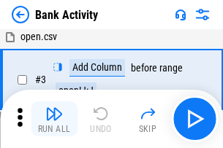 The height and width of the screenshot is (148, 223). What do you see at coordinates (148, 114) in the screenshot?
I see `img: Skip` at bounding box center [148, 114].